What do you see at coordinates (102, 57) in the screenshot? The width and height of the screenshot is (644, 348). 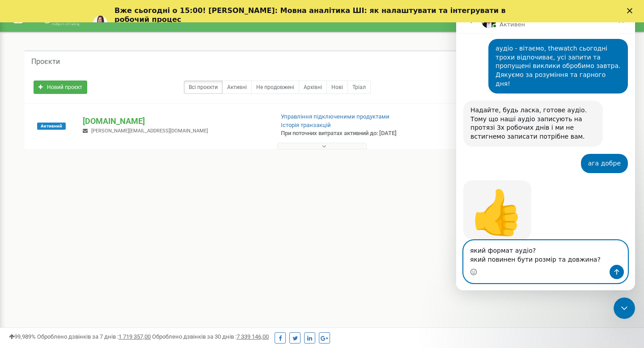 I see `div: аудіо - вітаємо, thewatch сьогодні трохи відпочиває, усі запити та пропущені виклики обробимо зав...` at bounding box center [102, 57].